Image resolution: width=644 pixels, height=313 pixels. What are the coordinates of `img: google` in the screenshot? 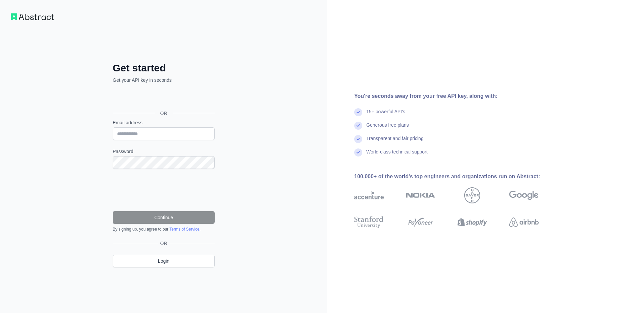 It's located at (524, 195).